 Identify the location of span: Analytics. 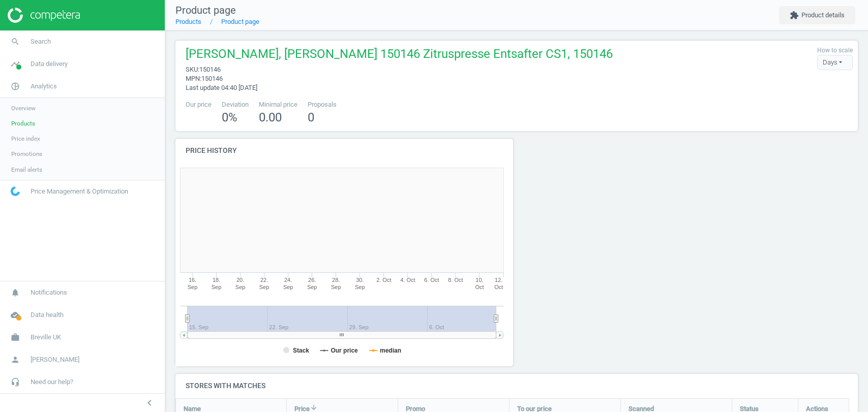
(44, 86).